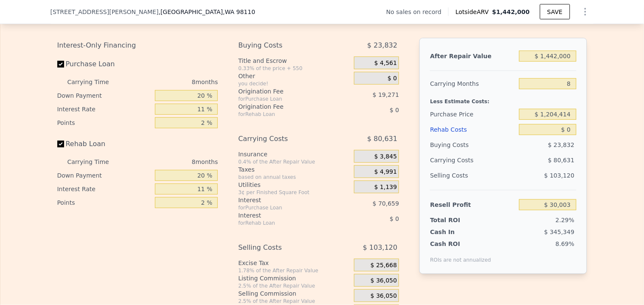 This screenshot has width=644, height=305. What do you see at coordinates (294, 76) in the screenshot?
I see `div: Other` at bounding box center [294, 76].